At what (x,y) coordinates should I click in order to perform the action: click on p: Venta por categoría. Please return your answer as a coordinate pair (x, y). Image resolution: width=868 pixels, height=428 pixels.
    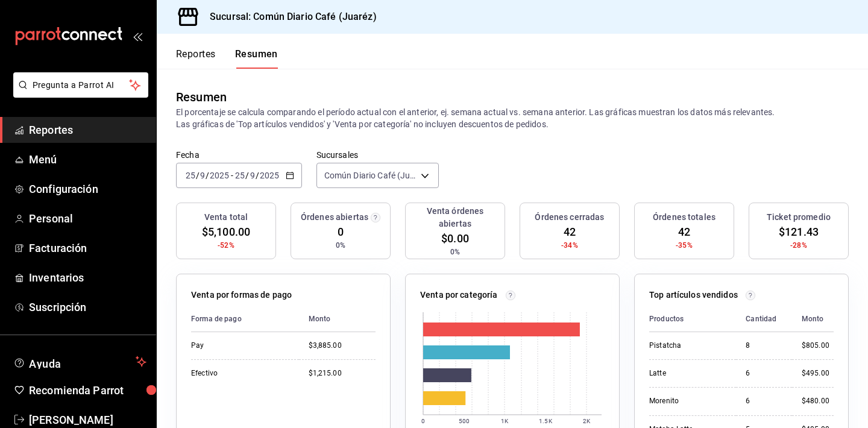
    Looking at the image, I should click on (459, 294).